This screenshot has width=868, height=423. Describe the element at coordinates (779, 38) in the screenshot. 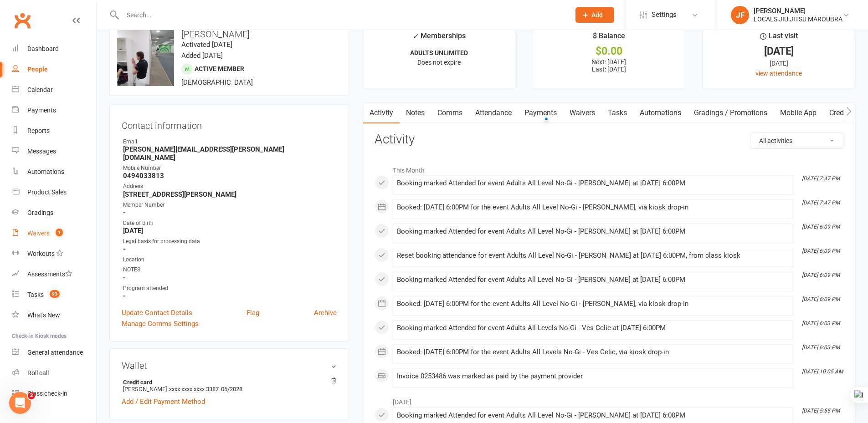

I see `div: Last visit` at that location.